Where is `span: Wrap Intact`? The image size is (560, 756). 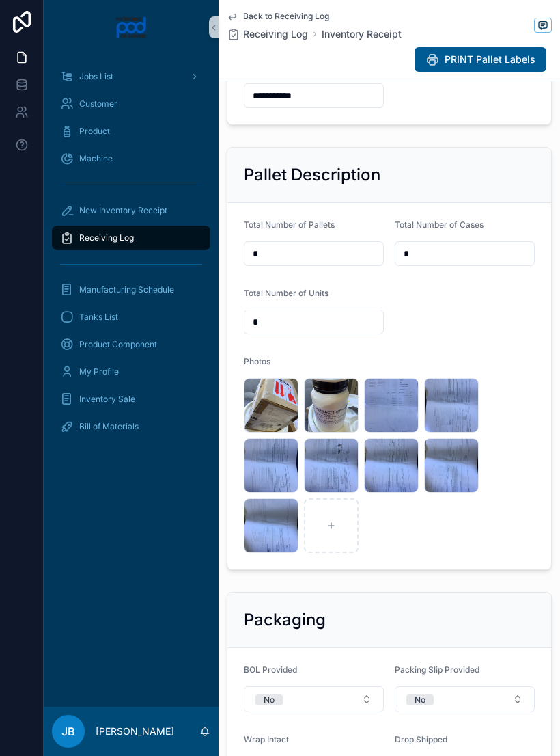 span: Wrap Intact is located at coordinates (267, 739).